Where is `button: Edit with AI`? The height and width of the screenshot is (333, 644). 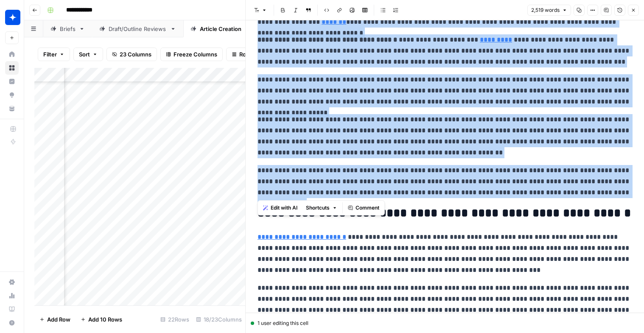
button: Edit with AI is located at coordinates (280, 208).